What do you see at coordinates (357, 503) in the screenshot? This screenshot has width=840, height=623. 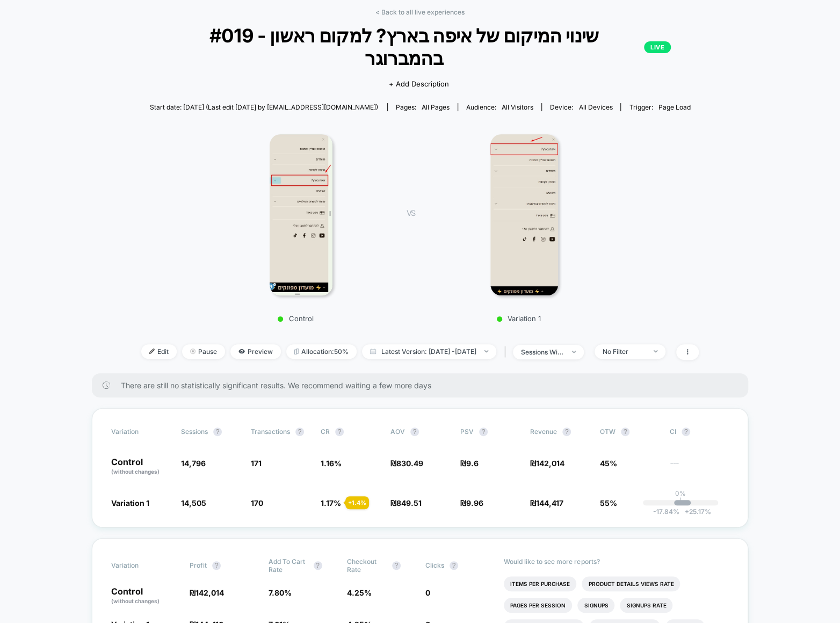 I see `div: + 1.4 %` at bounding box center [357, 503].